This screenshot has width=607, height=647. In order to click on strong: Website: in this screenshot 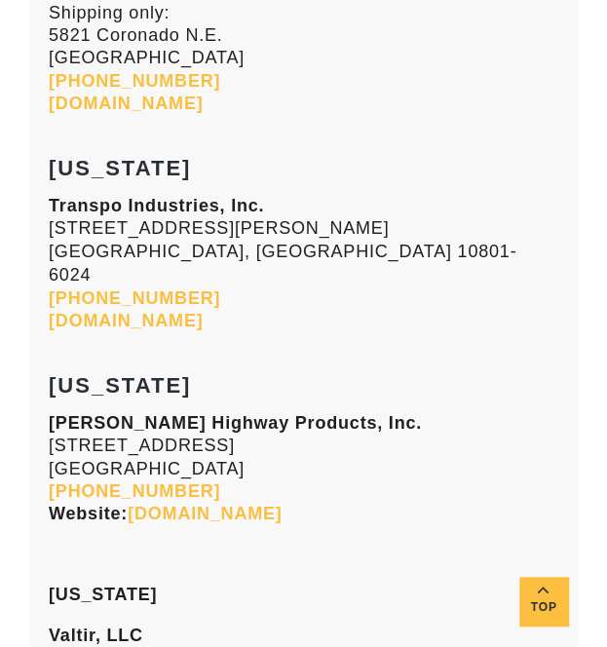, I will do `click(165, 500)`.